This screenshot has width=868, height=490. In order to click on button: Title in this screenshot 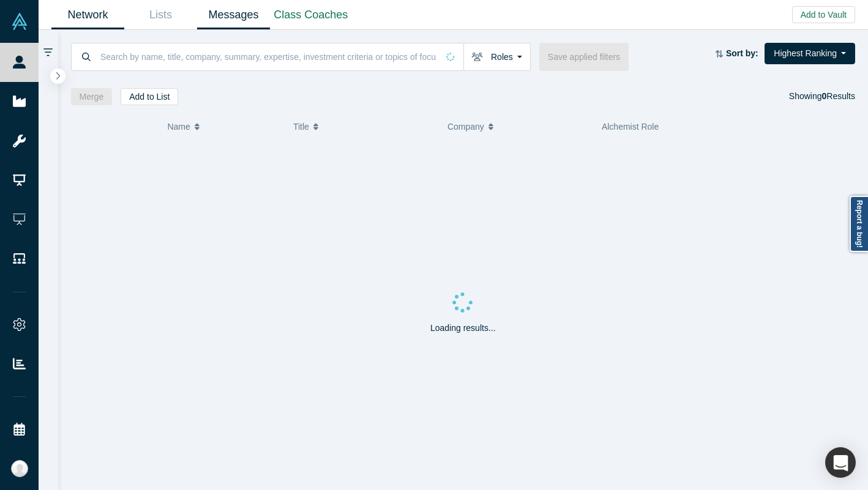, I will do `click(363, 127)`.